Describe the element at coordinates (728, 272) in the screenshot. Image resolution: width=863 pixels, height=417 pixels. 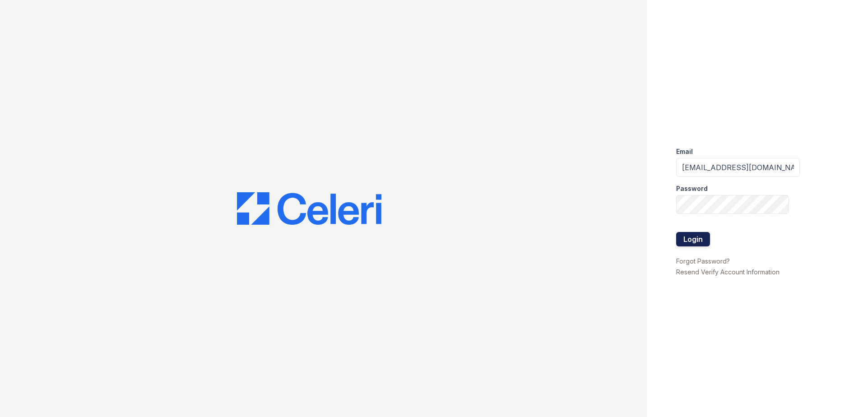
I see `a: Resend Verify Account Information` at that location.